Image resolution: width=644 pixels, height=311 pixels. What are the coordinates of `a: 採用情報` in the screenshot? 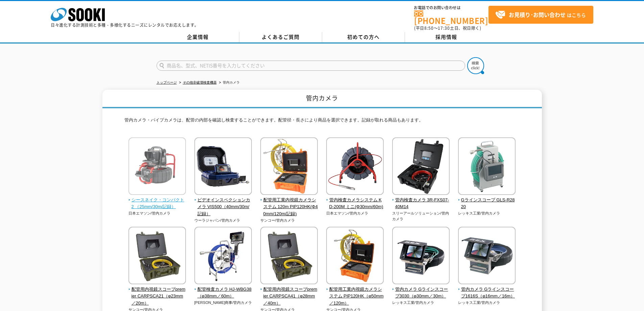 It's located at (446, 37).